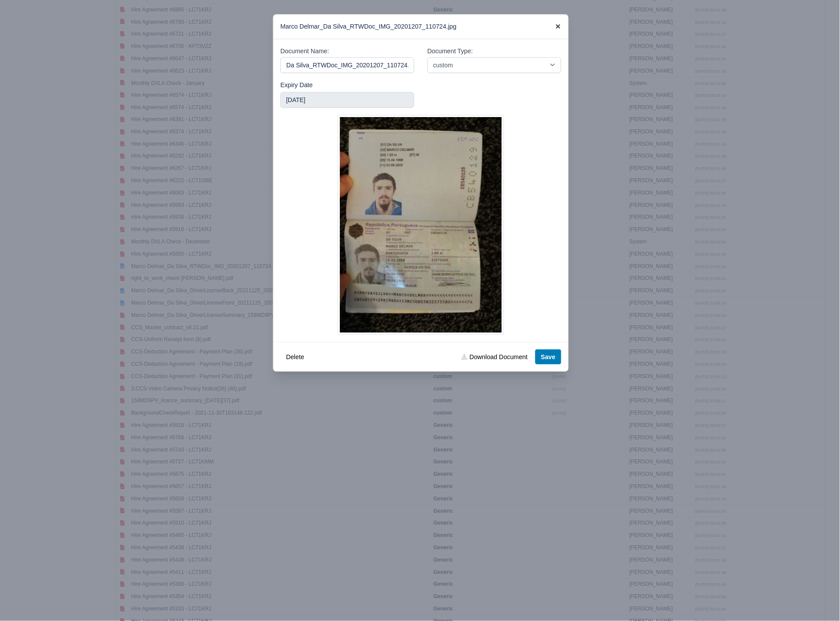 This screenshot has height=621, width=840. What do you see at coordinates (305, 51) in the screenshot?
I see `label: Document Name:` at bounding box center [305, 51].